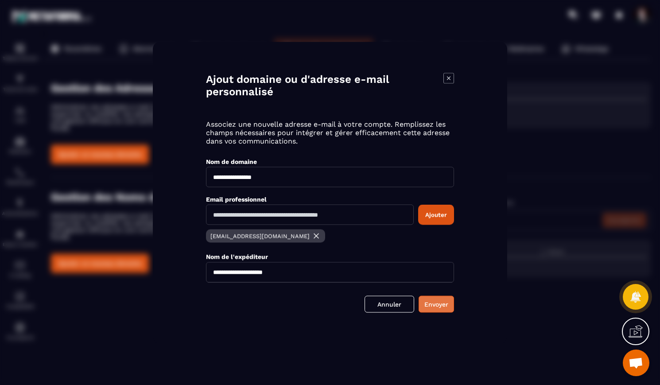 The height and width of the screenshot is (385, 660). Describe the element at coordinates (316, 236) in the screenshot. I see `img: close` at that location.